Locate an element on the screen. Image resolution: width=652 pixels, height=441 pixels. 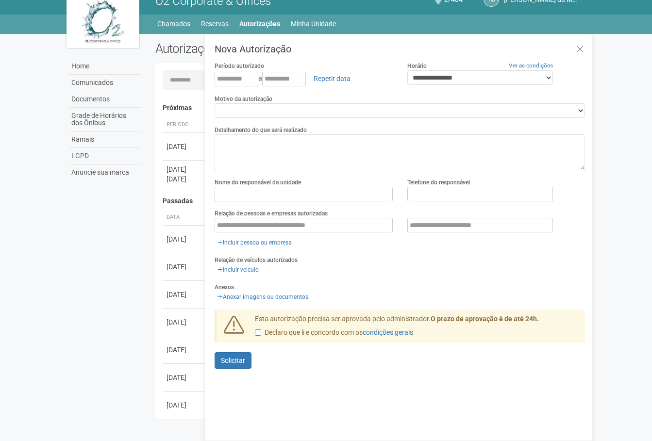
label: Motivo da autorização is located at coordinates (243, 99).